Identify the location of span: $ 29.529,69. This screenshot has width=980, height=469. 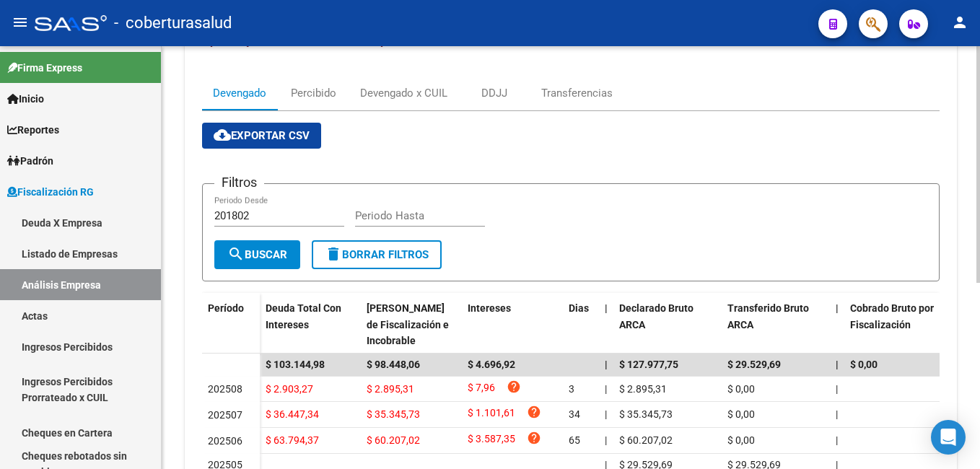
(754, 364).